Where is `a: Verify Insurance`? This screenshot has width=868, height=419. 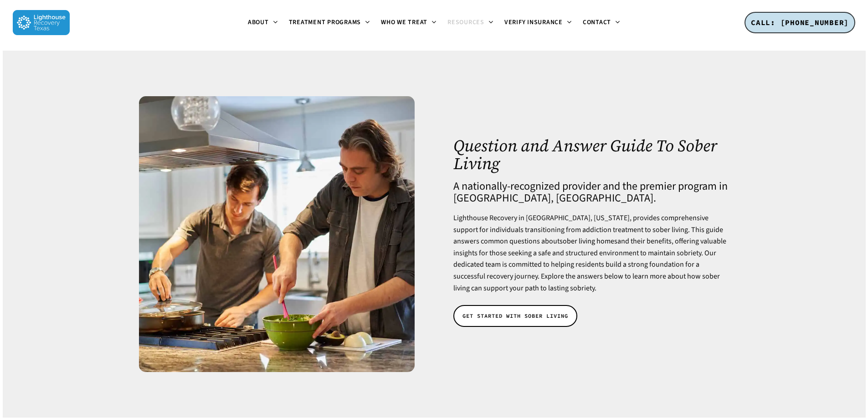 a: Verify Insurance is located at coordinates (538, 23).